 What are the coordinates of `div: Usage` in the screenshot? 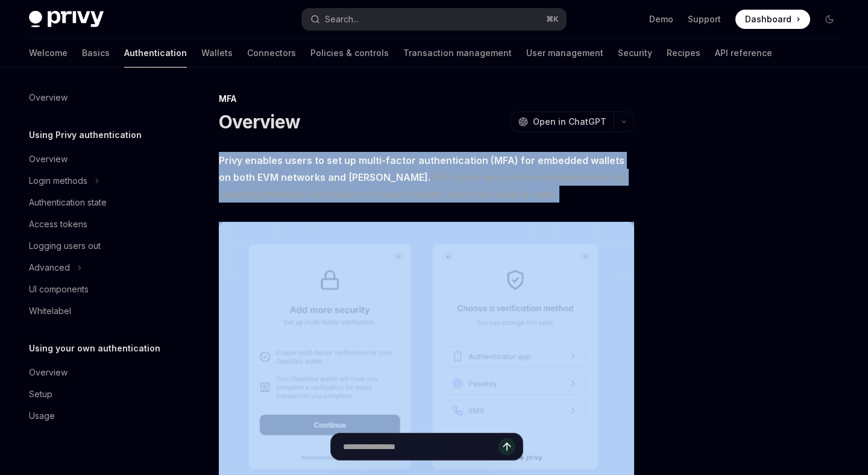 It's located at (41, 416).